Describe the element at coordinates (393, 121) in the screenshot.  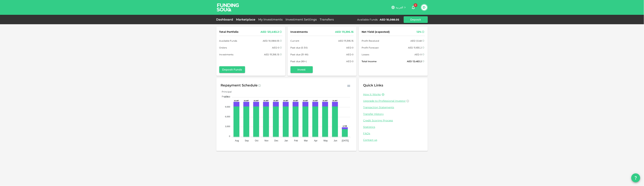
I see `a: Credit Scoring Process` at that location.